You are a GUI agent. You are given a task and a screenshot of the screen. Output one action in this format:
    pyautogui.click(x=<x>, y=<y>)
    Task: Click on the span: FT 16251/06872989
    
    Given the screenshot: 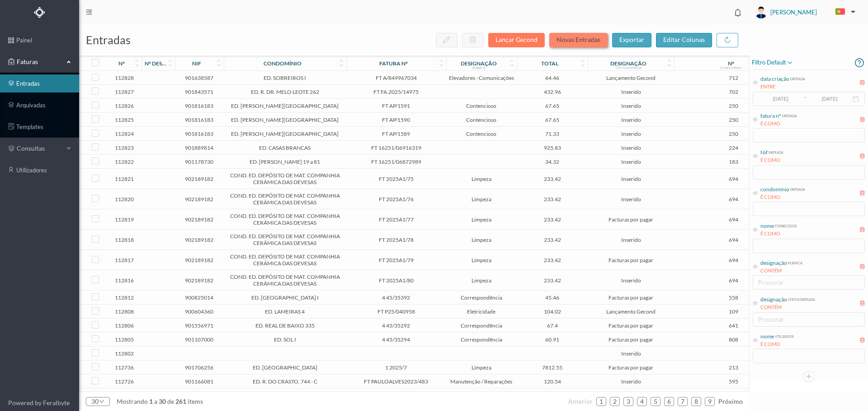 What is the action you would take?
    pyautogui.click(x=396, y=162)
    